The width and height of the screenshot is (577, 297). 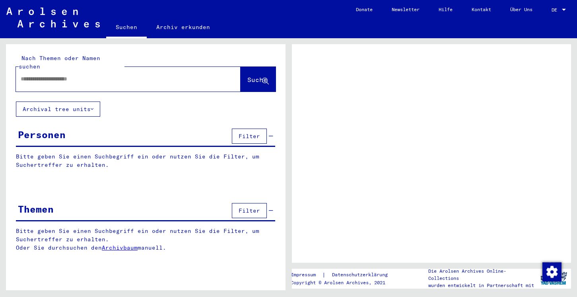 I want to click on div: Personen, so click(x=42, y=134).